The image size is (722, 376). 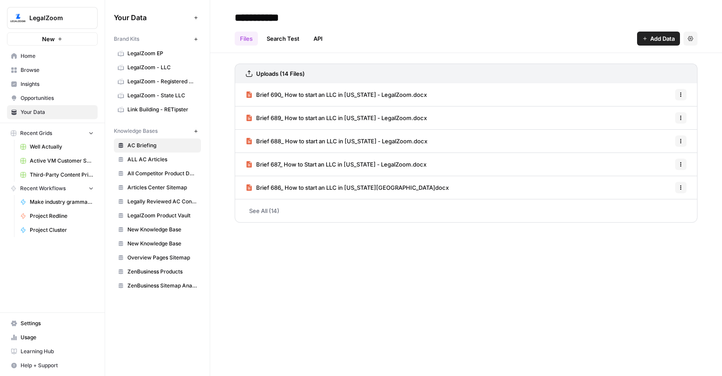 What do you see at coordinates (126, 39) in the screenshot?
I see `span: Brand Kits` at bounding box center [126, 39].